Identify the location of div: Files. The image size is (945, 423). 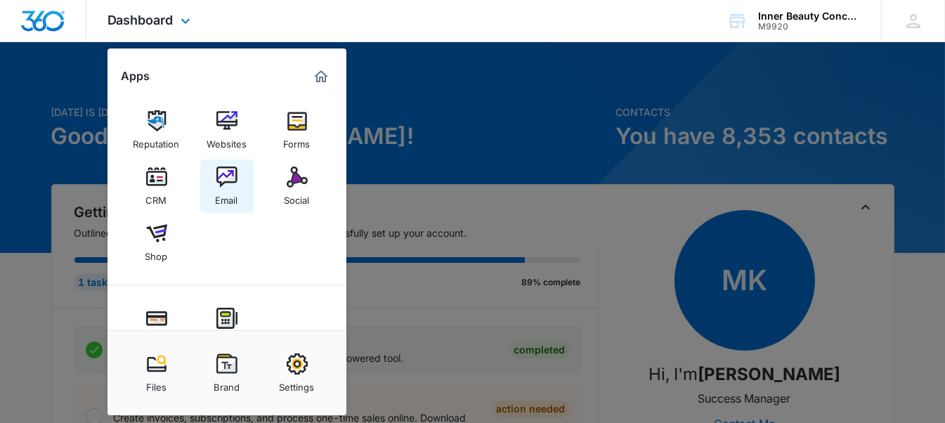
(156, 384).